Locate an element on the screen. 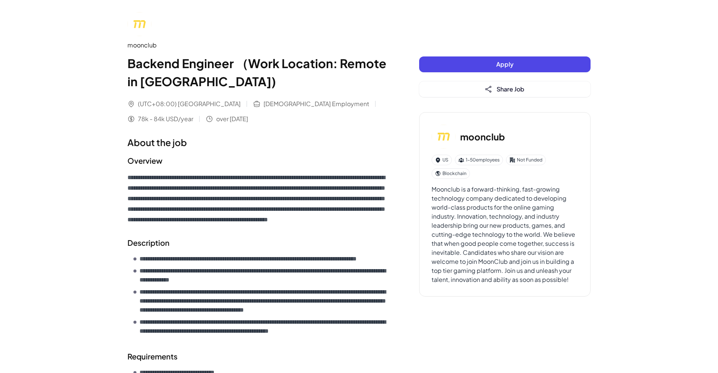 This screenshot has height=373, width=718. button: Apply is located at coordinates (505, 64).